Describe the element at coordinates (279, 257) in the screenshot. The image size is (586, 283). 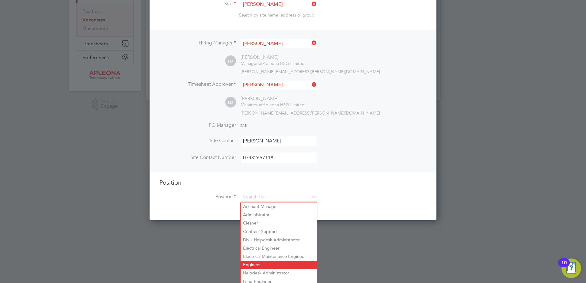
I see `li: Electrical Maintenance Engineer` at that location.